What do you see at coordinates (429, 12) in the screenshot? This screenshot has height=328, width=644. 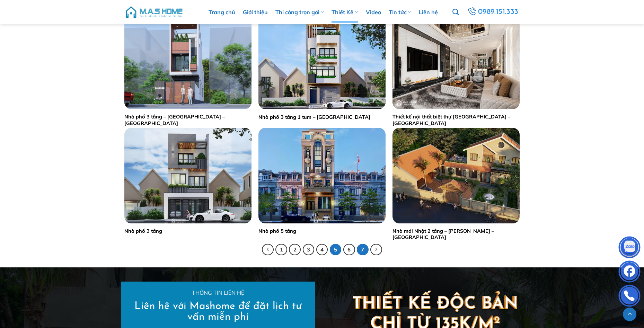 I see `a: Liên hệ` at bounding box center [429, 12].